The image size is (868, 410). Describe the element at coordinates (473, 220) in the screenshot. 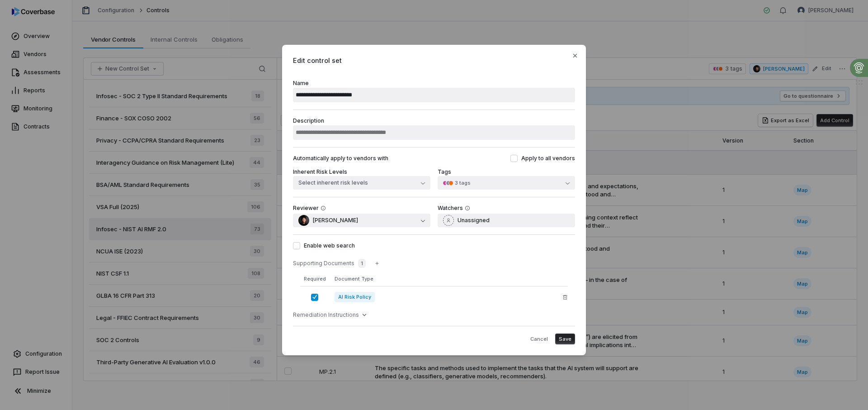

I see `span: Unassigned` at that location.